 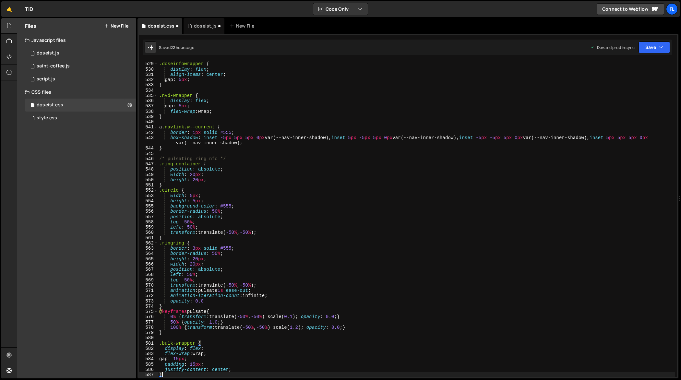 What do you see at coordinates (148, 343) in the screenshot?
I see `div: 581` at bounding box center [148, 343].